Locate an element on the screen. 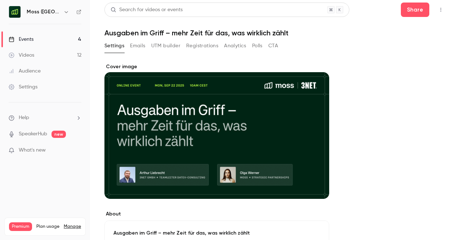 This screenshot has width=461, height=240. div: Search for videos or events is located at coordinates (147, 10).